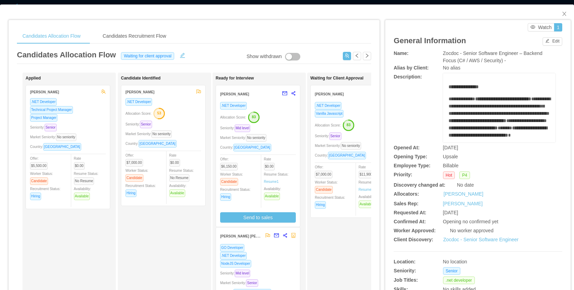 The height and width of the screenshot is (290, 574). I want to click on span: Zocdoc - Senior Software Engineer – Backend Focus (C# / AWS / Security) -, so click(493, 57).